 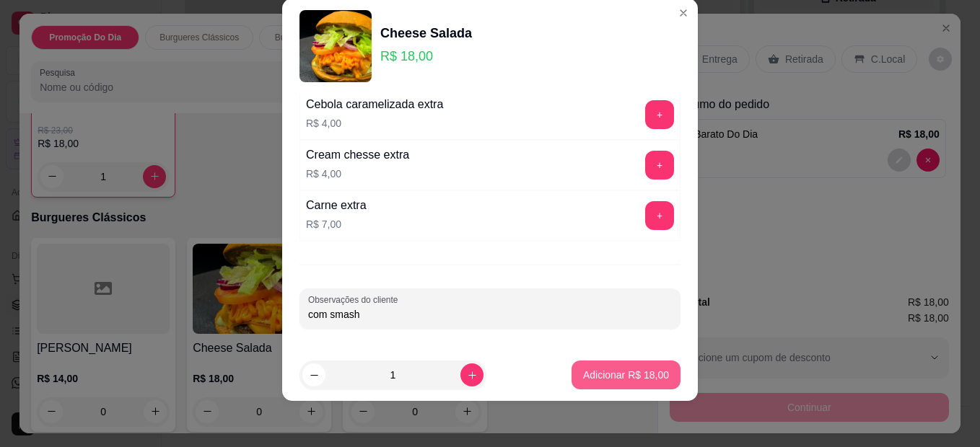 What do you see at coordinates (357, 155) in the screenshot?
I see `div: Cream chesse extra` at bounding box center [357, 155].